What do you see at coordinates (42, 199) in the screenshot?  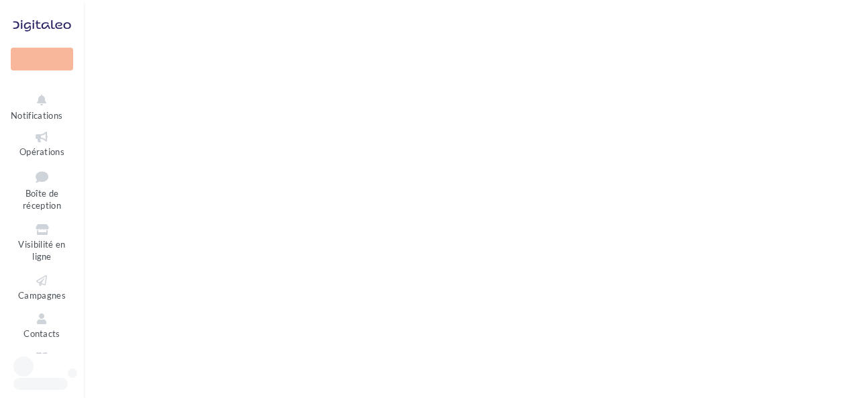 I see `span: Boîte de réception` at bounding box center [42, 199].